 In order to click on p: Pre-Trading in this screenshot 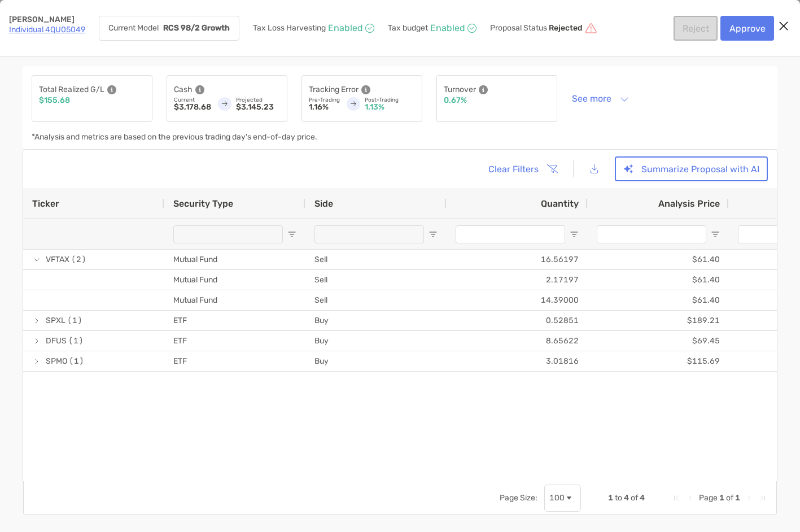, I will do `click(324, 100)`.